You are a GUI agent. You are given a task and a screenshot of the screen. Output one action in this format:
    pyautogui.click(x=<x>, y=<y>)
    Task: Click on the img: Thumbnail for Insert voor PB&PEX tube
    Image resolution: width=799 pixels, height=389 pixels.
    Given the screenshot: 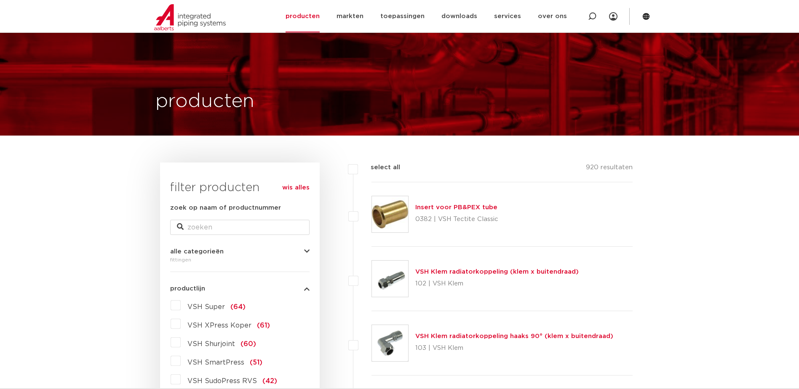 What is the action you would take?
    pyautogui.click(x=390, y=214)
    